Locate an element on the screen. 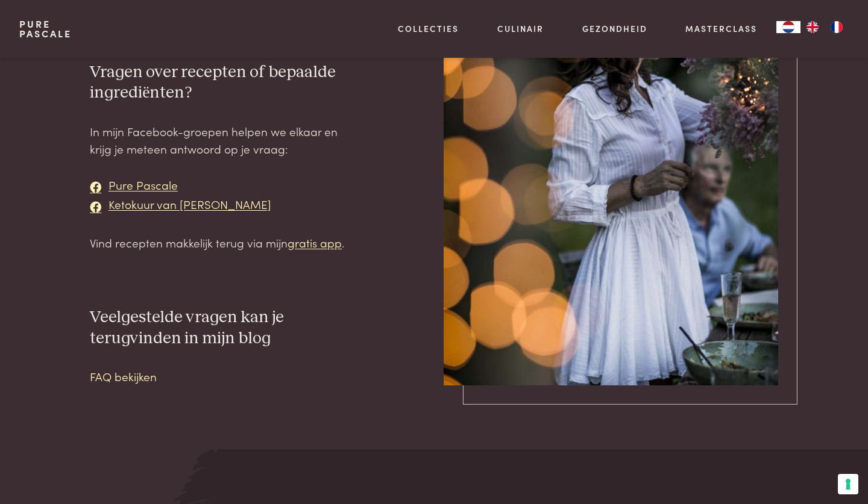  h3: Veelgestelde vragen kan je terugvinden in mijn blog is located at coordinates (222, 328).